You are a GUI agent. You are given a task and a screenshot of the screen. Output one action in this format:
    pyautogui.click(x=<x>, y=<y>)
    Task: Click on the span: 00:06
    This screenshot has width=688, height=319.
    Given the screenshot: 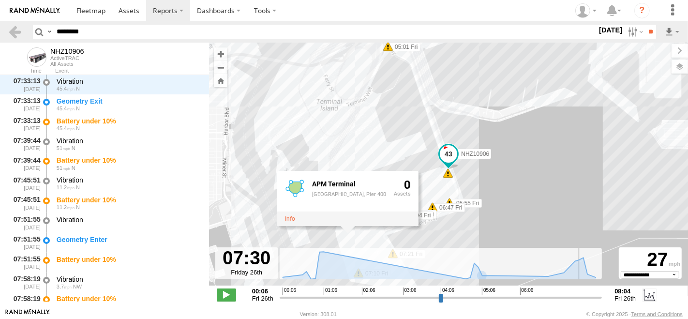 What is the action you would take?
    pyautogui.click(x=289, y=291)
    